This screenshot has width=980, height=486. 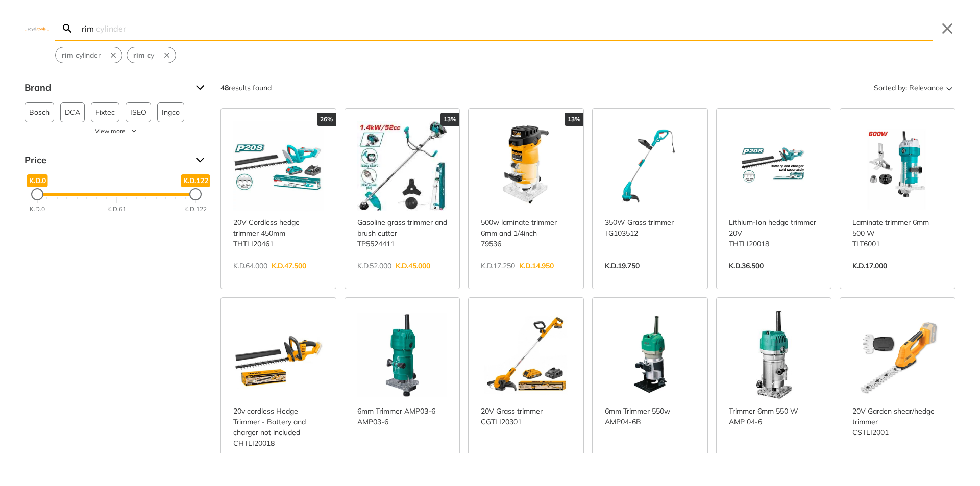 I want to click on span: Bosch, so click(x=39, y=112).